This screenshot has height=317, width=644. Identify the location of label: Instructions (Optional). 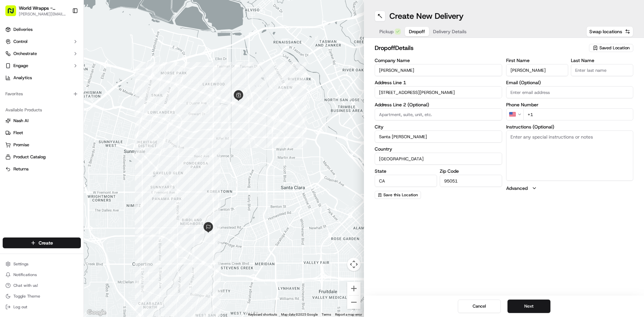
(570, 127).